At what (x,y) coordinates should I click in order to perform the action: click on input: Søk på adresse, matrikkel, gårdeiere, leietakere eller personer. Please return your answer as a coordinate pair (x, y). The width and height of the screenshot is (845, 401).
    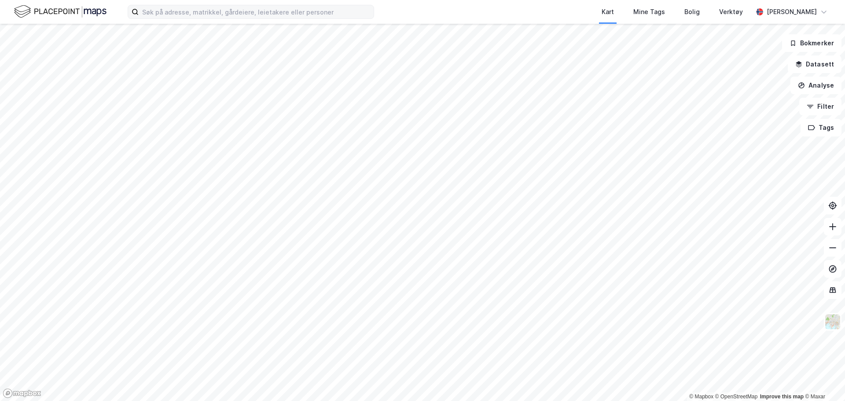
    Looking at the image, I should click on (256, 12).